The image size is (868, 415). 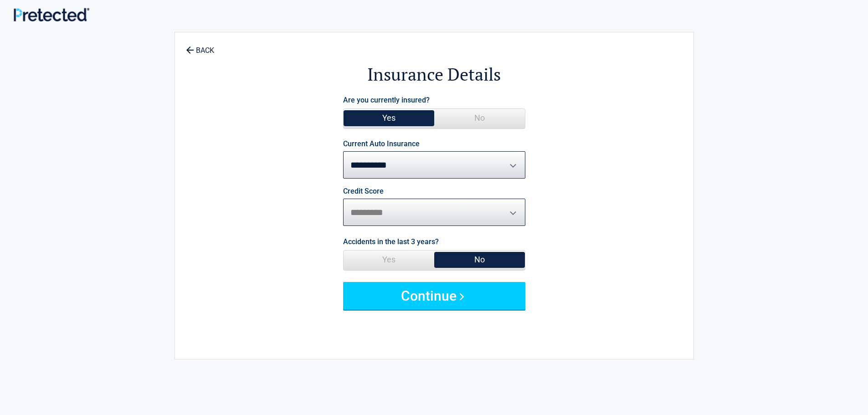 What do you see at coordinates (200, 46) in the screenshot?
I see `a: BACK` at bounding box center [200, 46].